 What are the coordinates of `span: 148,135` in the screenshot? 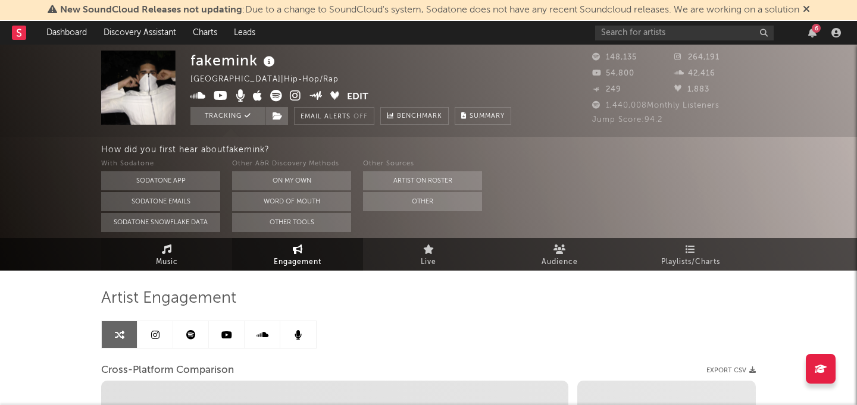 It's located at (614, 57).